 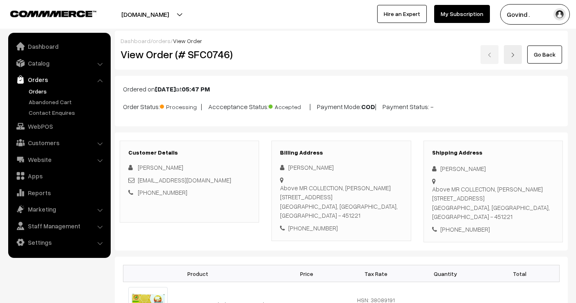 What do you see at coordinates (180, 106) in the screenshot?
I see `span: Processing` at bounding box center [180, 106].